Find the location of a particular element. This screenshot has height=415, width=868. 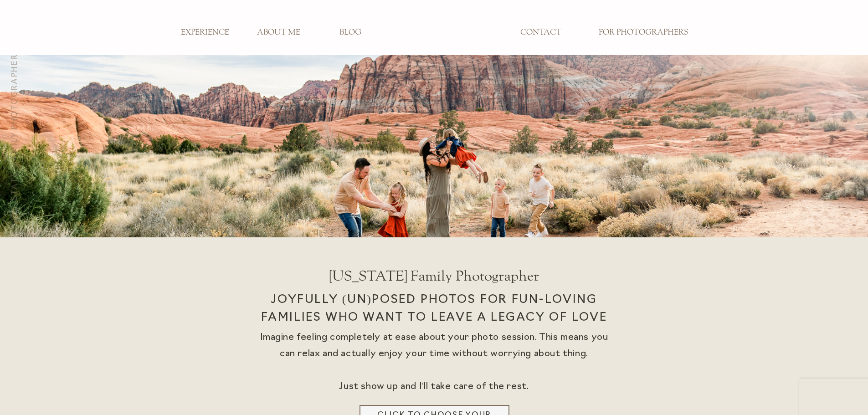

h3: FOR PHOTOGRAPHERS is located at coordinates (643, 33).